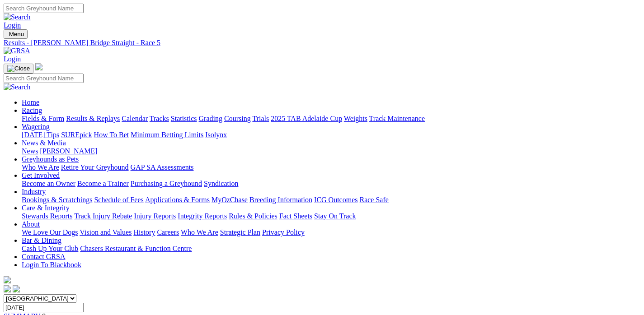 This screenshot has width=644, height=315. I want to click on a: Become an Owner, so click(49, 183).